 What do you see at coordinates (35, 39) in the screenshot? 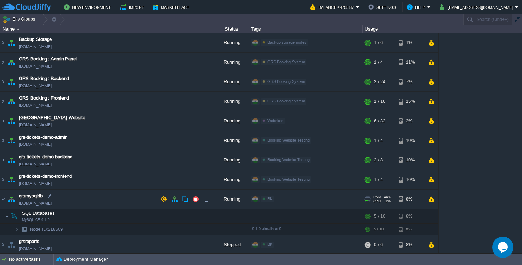
I see `a: Backup Storage` at bounding box center [35, 39].